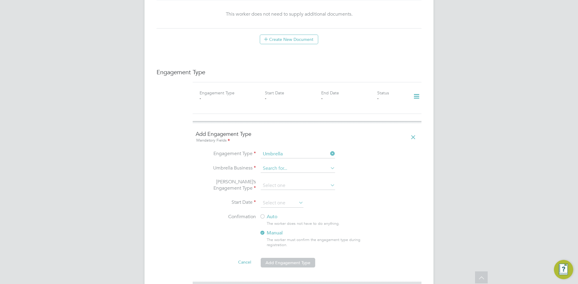 The width and height of the screenshot is (578, 284). Describe the element at coordinates (298, 169) in the screenshot. I see `input: Search for...` at that location.